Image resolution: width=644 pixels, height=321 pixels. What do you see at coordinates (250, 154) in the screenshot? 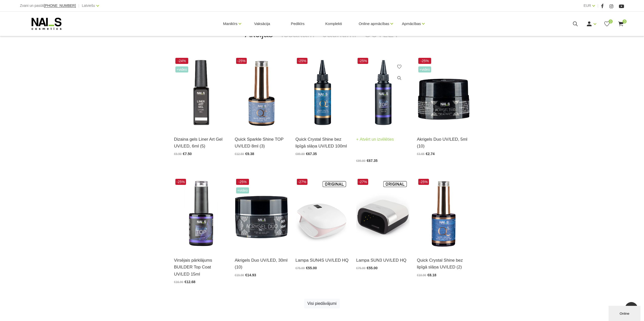
I see `span: €9.38` at bounding box center [250, 154].